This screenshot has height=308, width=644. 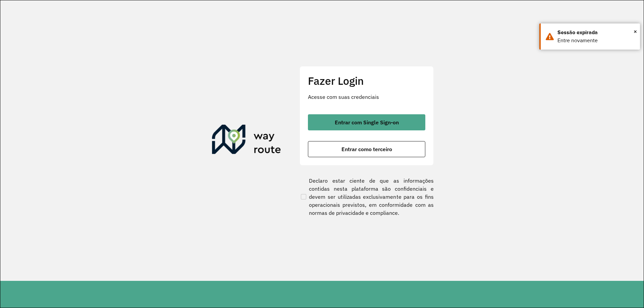 What do you see at coordinates (366, 97) in the screenshot?
I see `p: Acesse com suas credenciais` at bounding box center [366, 97].